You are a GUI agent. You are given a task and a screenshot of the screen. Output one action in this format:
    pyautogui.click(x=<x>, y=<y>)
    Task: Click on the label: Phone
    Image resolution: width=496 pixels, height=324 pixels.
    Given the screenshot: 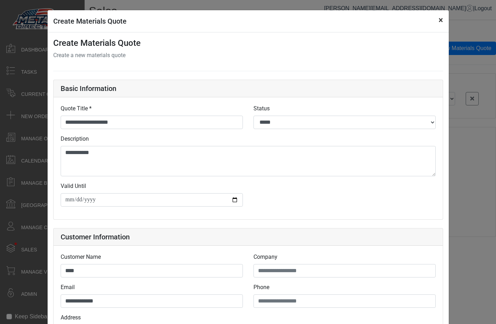 What is the action you would take?
    pyautogui.click(x=261, y=287)
    